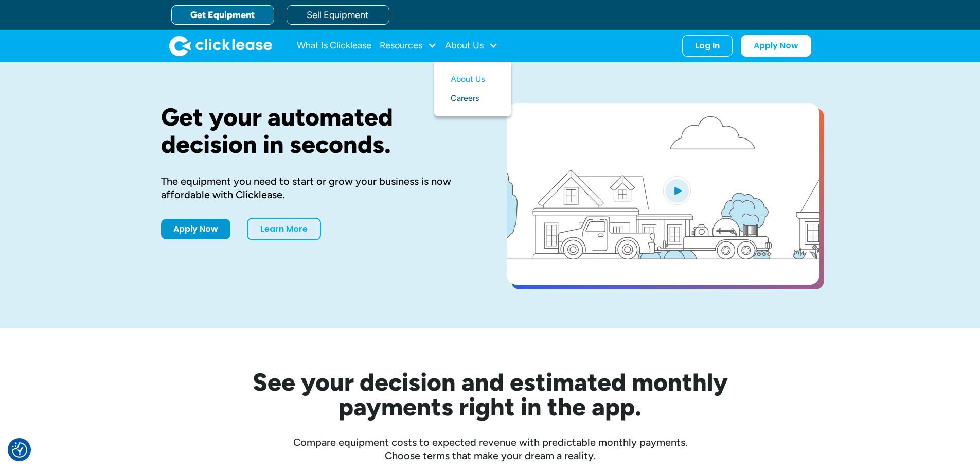 Image resolution: width=980 pixels, height=469 pixels. What do you see at coordinates (490, 394) in the screenshot?
I see `h2: See your decision and estimated monthly payments right in the app.` at bounding box center [490, 394].